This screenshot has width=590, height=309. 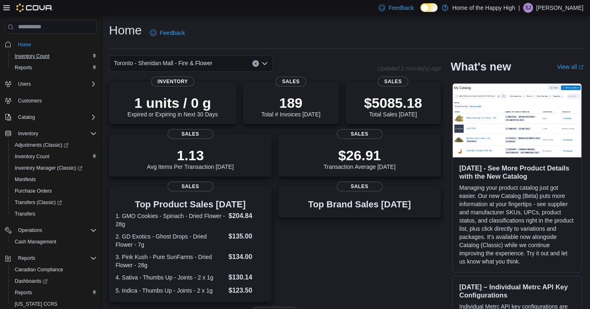 What do you see at coordinates (528, 8) in the screenshot?
I see `div: Stephanie James Guadron` at bounding box center [528, 8].